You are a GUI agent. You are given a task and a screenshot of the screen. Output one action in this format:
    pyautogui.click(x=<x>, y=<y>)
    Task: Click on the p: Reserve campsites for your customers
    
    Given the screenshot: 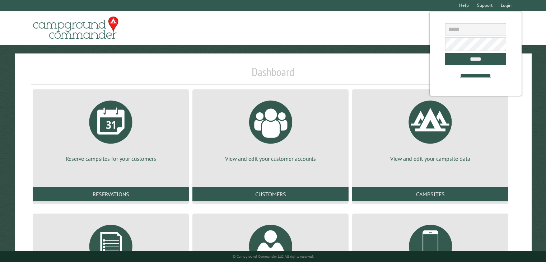 What is the action you would take?
    pyautogui.click(x=111, y=159)
    